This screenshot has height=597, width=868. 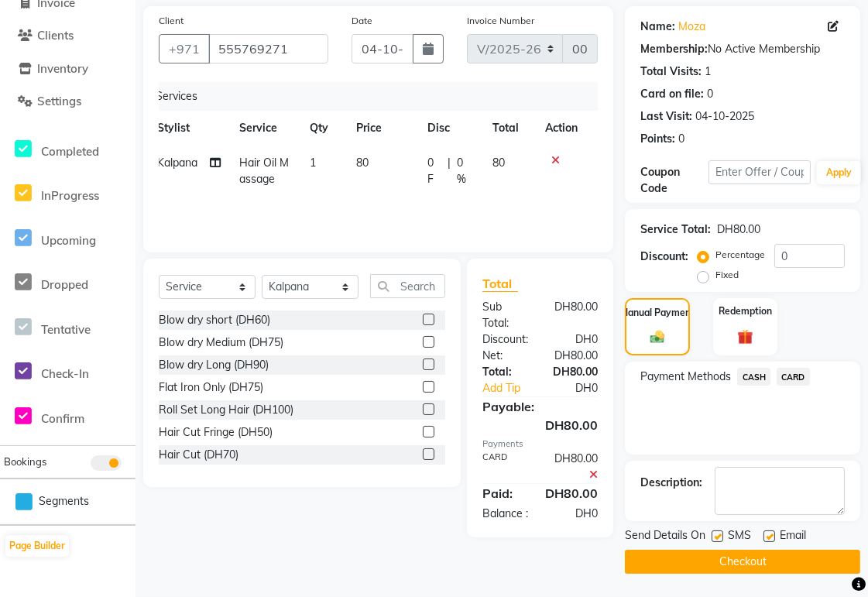 I want to click on label: Manual Payment, so click(x=657, y=313).